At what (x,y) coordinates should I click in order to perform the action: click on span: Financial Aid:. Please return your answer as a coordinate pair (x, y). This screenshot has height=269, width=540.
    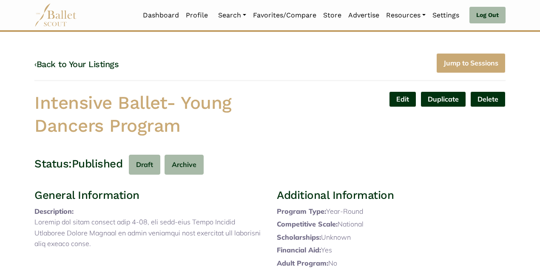
    Looking at the image, I should click on (299, 250).